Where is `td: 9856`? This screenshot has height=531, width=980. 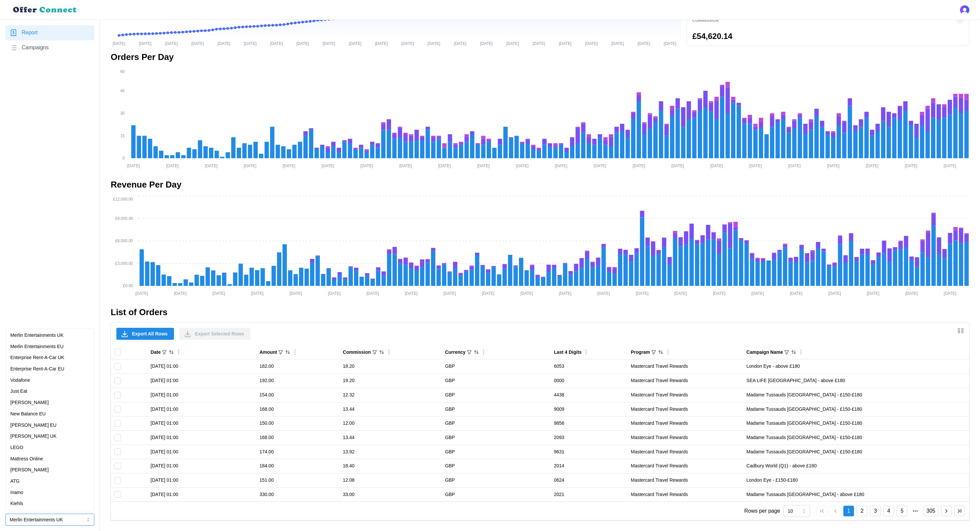 td: 9856 is located at coordinates (589, 424).